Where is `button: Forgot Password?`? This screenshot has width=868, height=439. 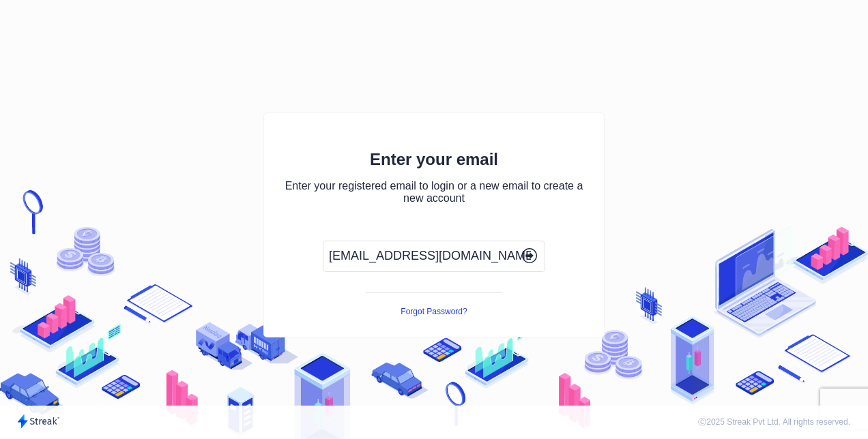 button: Forgot Password? is located at coordinates (434, 311).